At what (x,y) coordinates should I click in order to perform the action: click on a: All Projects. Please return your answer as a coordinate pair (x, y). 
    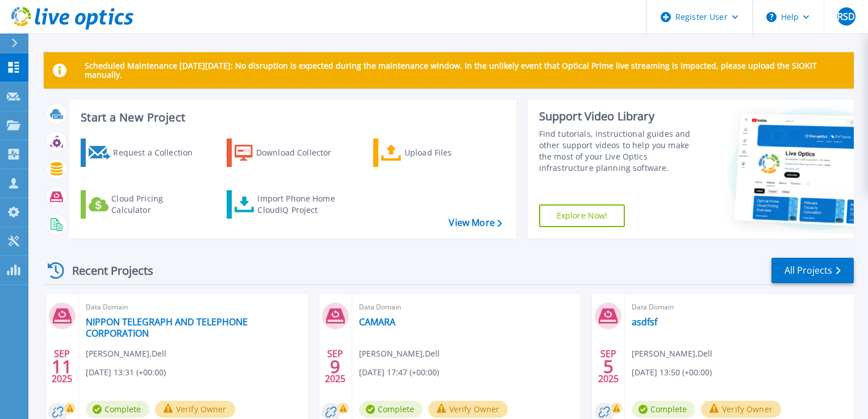
    Looking at the image, I should click on (812, 270).